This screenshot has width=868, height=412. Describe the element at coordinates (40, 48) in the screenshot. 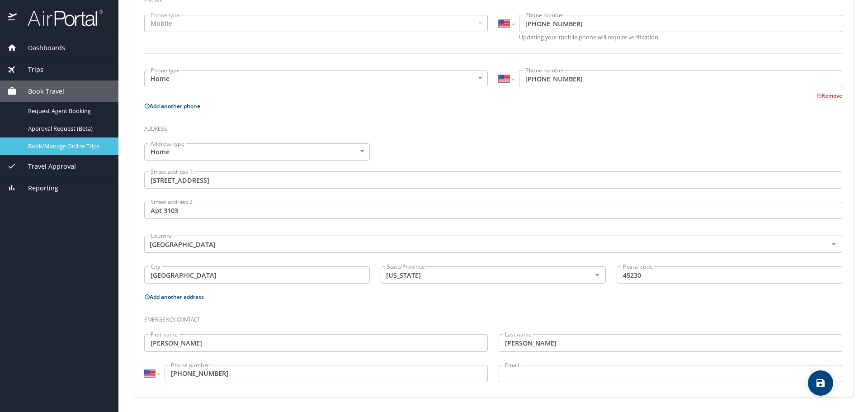

I see `span: Dashboards` at that location.